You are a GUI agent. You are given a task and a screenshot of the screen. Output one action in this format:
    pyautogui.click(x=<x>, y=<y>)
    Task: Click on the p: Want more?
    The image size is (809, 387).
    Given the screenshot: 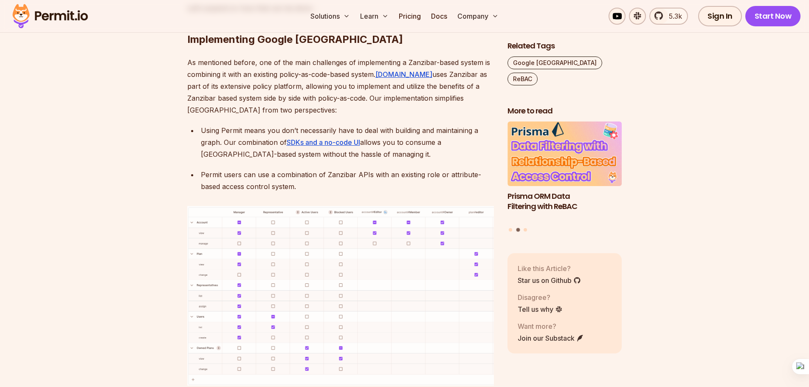 What is the action you would take?
    pyautogui.click(x=551, y=326)
    